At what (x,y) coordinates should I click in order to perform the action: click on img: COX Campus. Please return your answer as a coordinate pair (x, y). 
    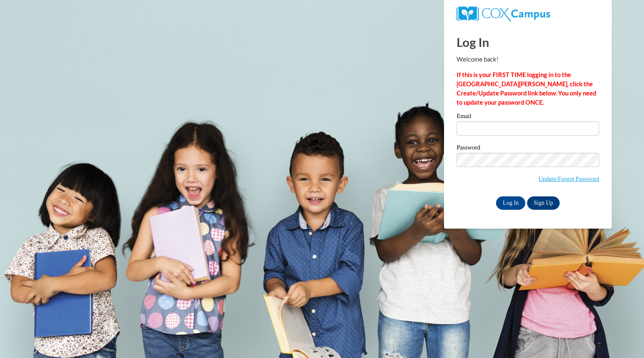
    Looking at the image, I should click on (503, 14).